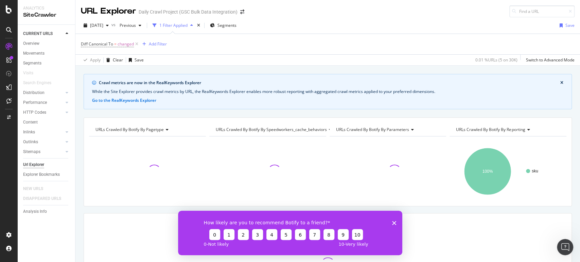  I want to click on div: 0.01 % URLs ( 5 on 30K ), so click(496, 60).